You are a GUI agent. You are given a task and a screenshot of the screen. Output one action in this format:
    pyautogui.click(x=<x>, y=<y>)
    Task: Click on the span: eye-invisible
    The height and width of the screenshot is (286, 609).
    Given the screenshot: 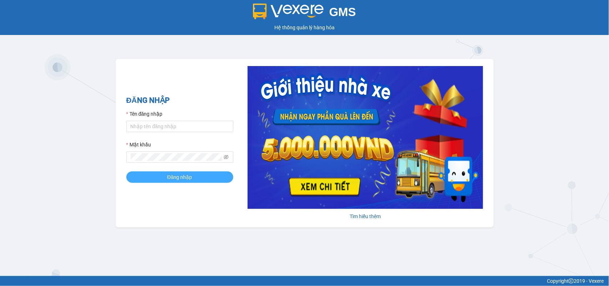 What is the action you would take?
    pyautogui.click(x=226, y=157)
    